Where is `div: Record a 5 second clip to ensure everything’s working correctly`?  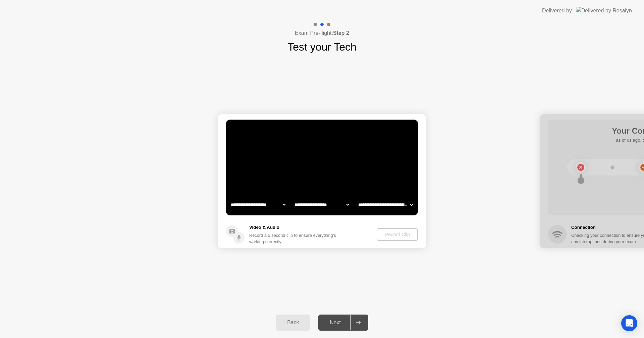 div: Record a 5 second clip to ensure everything’s working correctly is located at coordinates (294, 239).